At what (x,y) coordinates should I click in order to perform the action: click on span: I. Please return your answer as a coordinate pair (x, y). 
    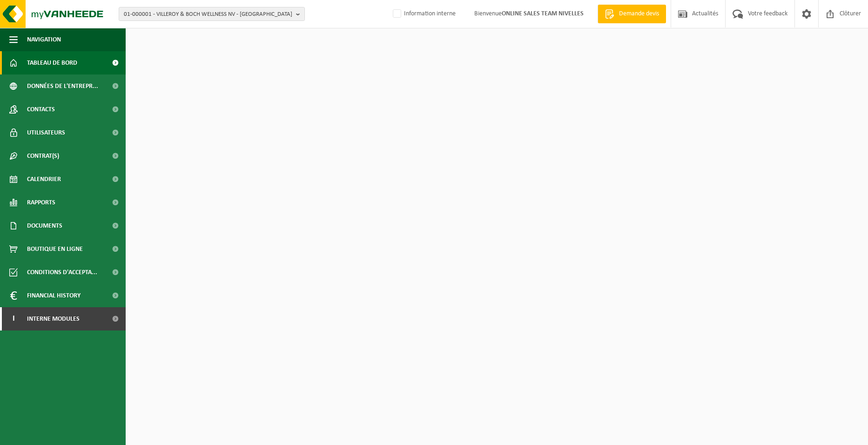
    Looking at the image, I should click on (13, 319).